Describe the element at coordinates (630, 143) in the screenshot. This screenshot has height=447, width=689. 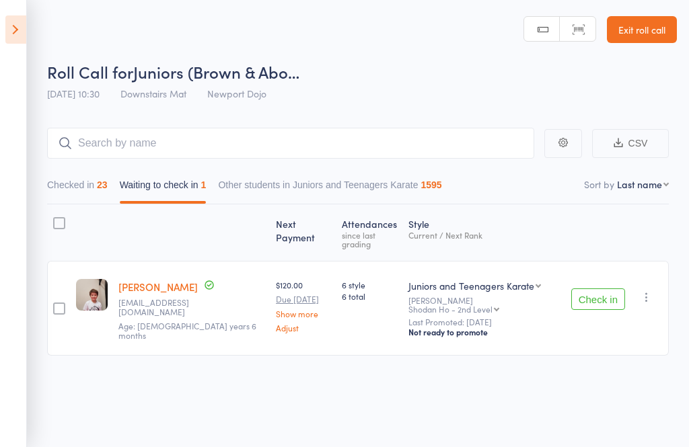
I see `button: CSV` at that location.